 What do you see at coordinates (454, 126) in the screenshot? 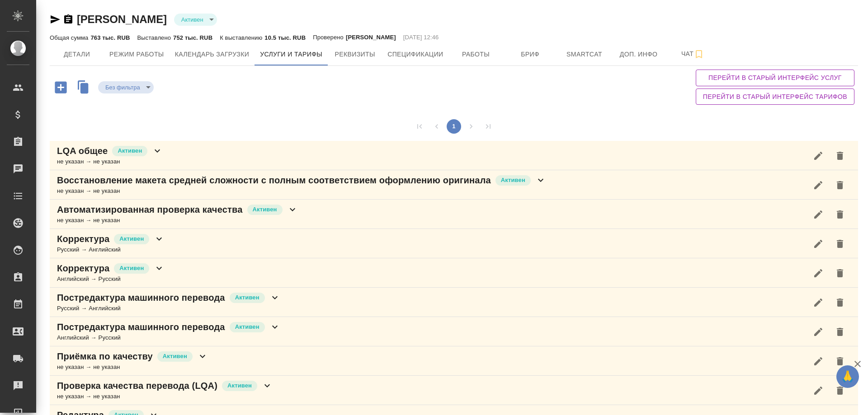
I see `nav: pagination navigation` at bounding box center [454, 126].